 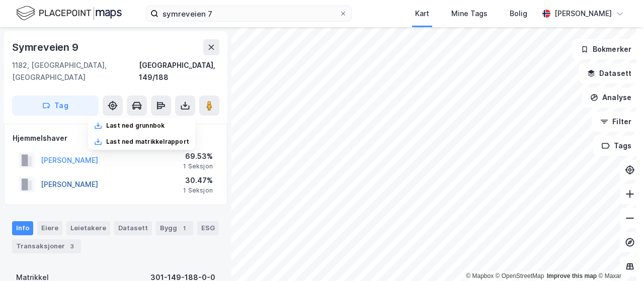 What do you see at coordinates (479, 276) in the screenshot?
I see `a: Mapbox` at bounding box center [479, 276].